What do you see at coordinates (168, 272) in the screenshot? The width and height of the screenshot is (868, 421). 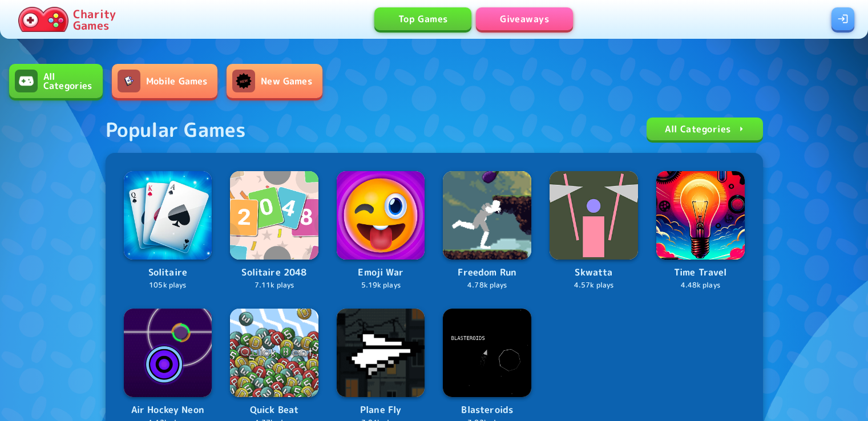 I see `p: Solitaire` at bounding box center [168, 272].